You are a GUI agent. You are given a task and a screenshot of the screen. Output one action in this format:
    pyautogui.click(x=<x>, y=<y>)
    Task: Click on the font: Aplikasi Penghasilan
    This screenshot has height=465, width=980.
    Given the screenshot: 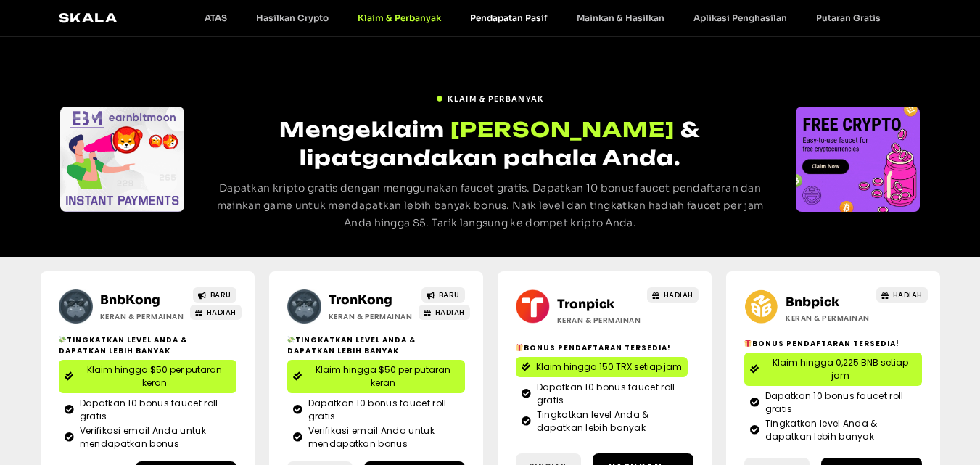 What is the action you would take?
    pyautogui.click(x=740, y=17)
    